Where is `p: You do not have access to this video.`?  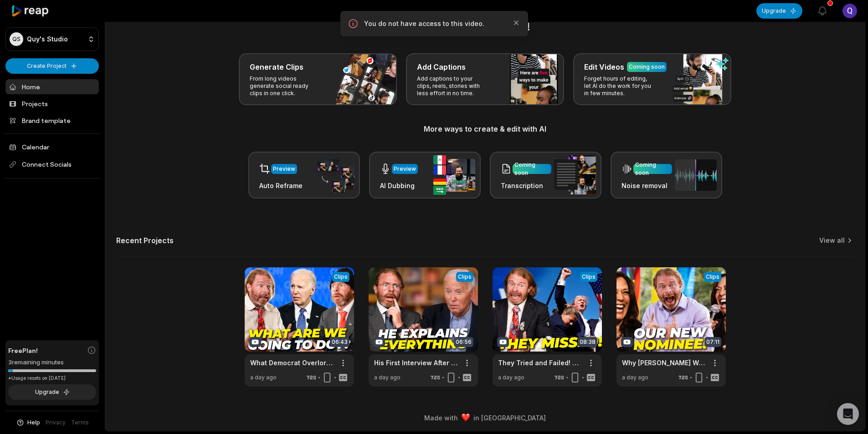
p: You do not have access to this video. is located at coordinates (434, 24).